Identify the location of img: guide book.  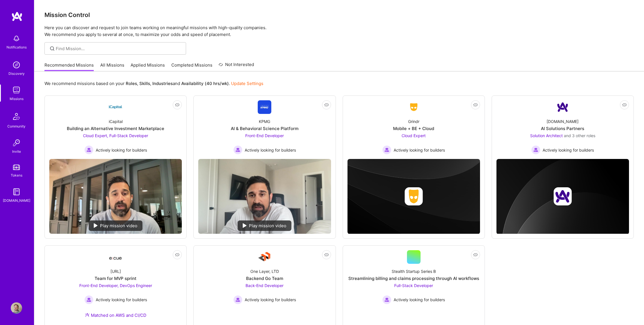
(16, 192).